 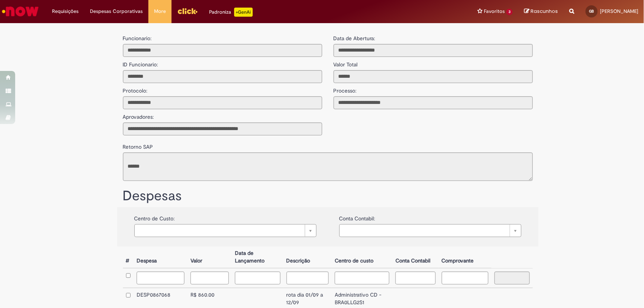 What do you see at coordinates (541, 11) in the screenshot?
I see `a: Rascunhos` at bounding box center [541, 11].